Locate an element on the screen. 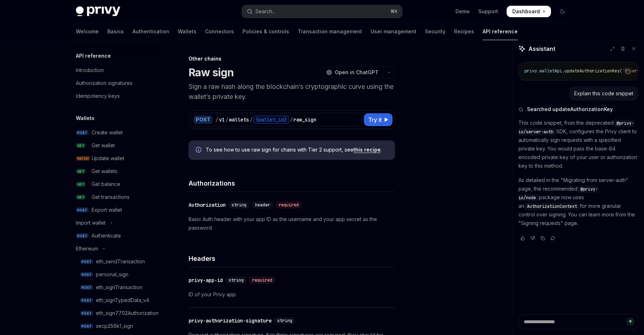  span: string is located at coordinates (239, 205).